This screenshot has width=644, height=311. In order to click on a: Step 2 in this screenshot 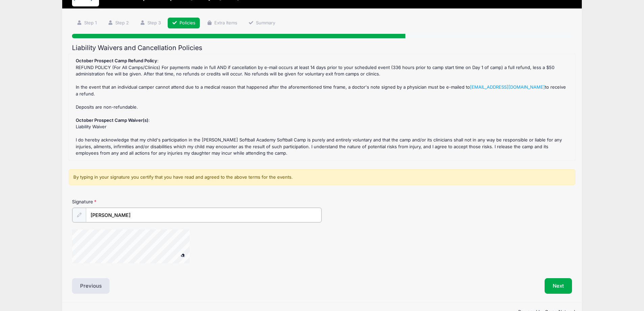, I will do `click(118, 23)`.